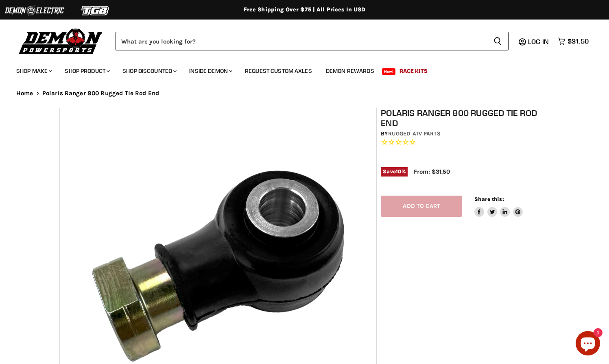 This screenshot has width=609, height=364. What do you see at coordinates (25, 93) in the screenshot?
I see `a: Home` at bounding box center [25, 93].